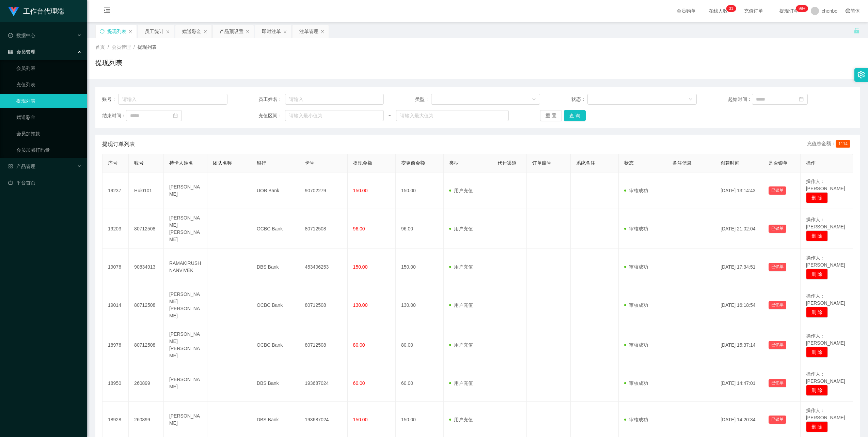 The width and height of the screenshot is (868, 437). What do you see at coordinates (718, 11) in the screenshot?
I see `span: 在线人数` at bounding box center [718, 11].